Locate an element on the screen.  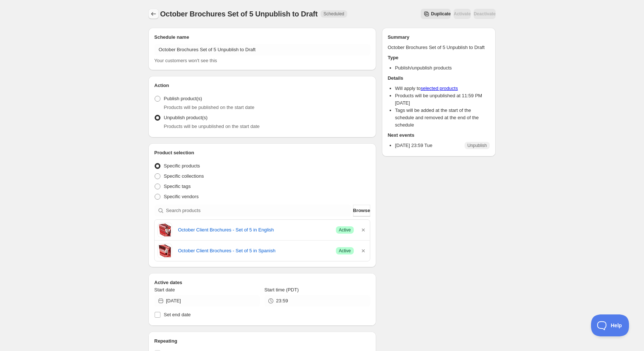
span: Browse is located at coordinates (361, 211).